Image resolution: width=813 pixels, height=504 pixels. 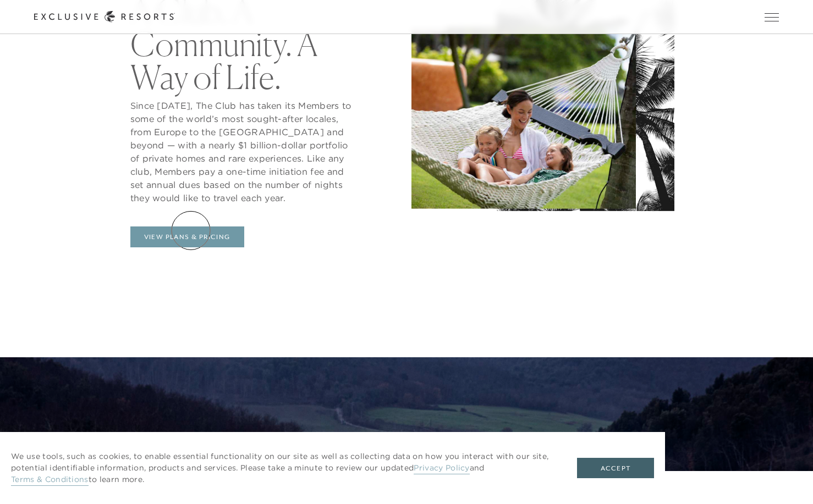 What do you see at coordinates (772, 17) in the screenshot?
I see `button: Open navigation` at bounding box center [772, 17].